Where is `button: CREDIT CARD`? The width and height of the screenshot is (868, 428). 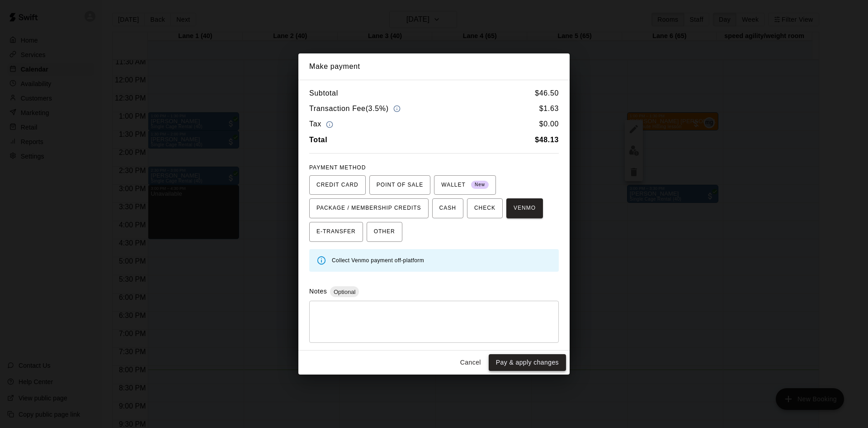 button: CREDIT CARD is located at coordinates (337, 185).